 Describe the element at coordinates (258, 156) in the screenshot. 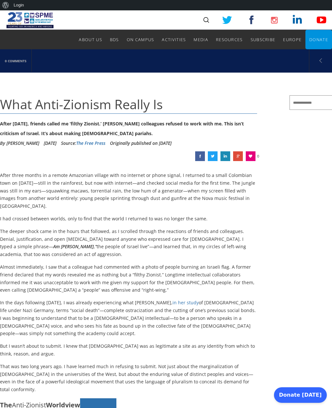

I see `span: 0` at that location.